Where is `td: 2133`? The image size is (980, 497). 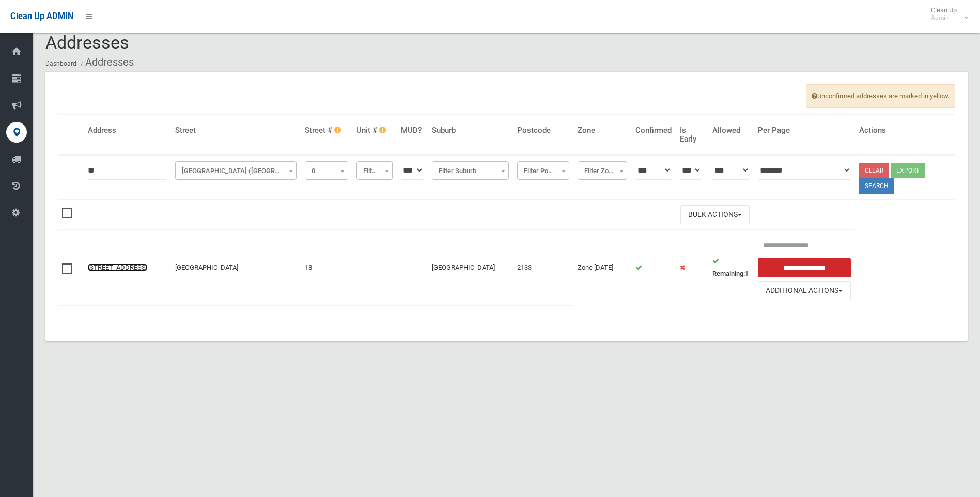
td: 2133 is located at coordinates (543, 268).